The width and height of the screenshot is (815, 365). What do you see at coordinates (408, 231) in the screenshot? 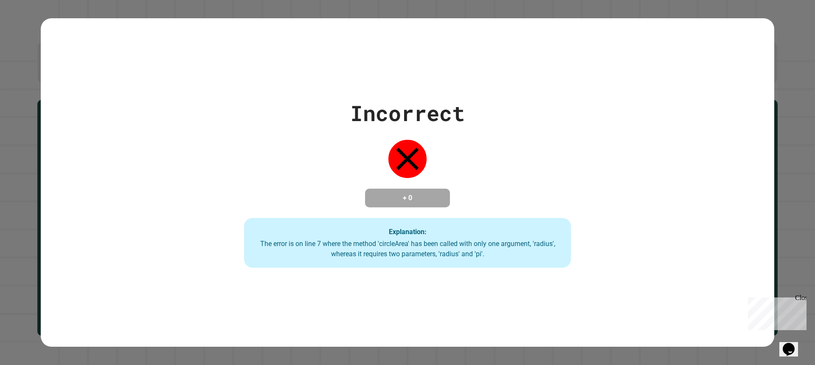
I see `strong: Explanation:` at bounding box center [408, 231].